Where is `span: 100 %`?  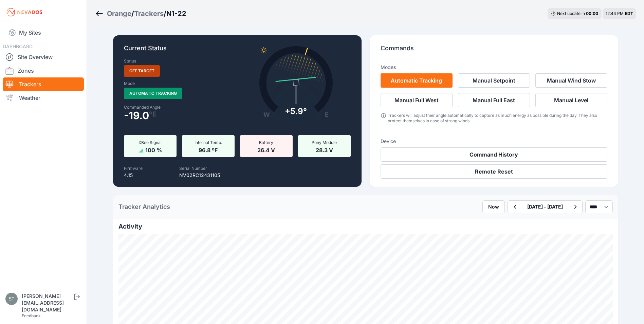
span: 100 % is located at coordinates (153, 150).